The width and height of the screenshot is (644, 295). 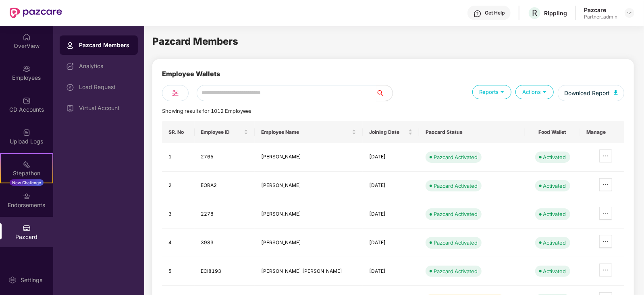 I want to click on span: Employee Name, so click(x=306, y=132).